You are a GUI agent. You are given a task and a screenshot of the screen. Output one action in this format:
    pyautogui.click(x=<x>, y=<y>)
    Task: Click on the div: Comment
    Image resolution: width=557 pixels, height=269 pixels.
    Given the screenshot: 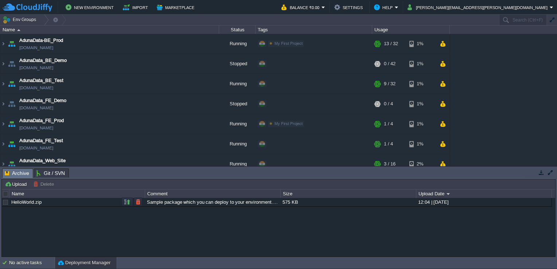 What is the action you would take?
    pyautogui.click(x=213, y=193)
    